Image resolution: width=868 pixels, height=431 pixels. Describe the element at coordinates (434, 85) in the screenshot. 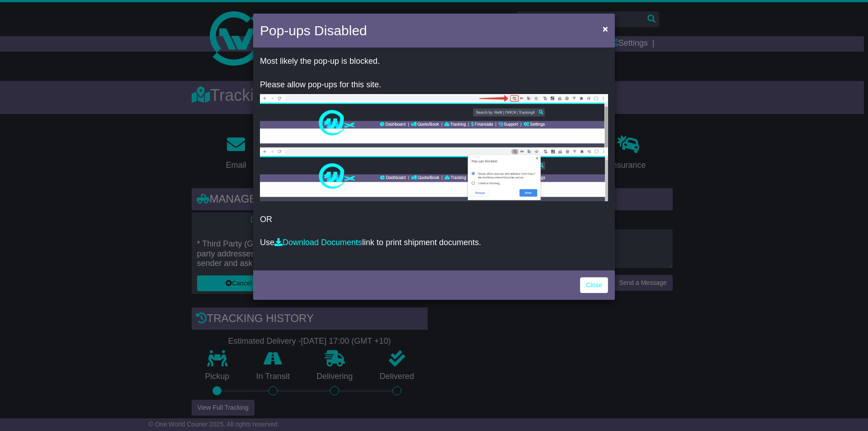

I see `p: Please allow pop-ups for this site.` at that location.